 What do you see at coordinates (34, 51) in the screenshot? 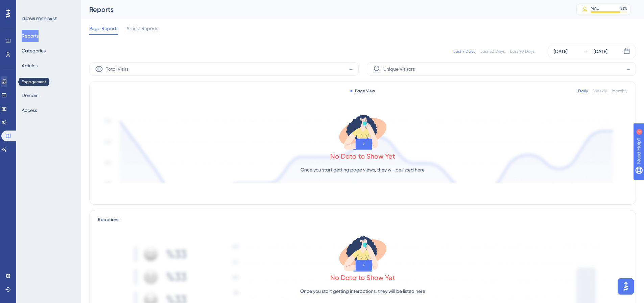
I see `button: Categories` at bounding box center [34, 51].